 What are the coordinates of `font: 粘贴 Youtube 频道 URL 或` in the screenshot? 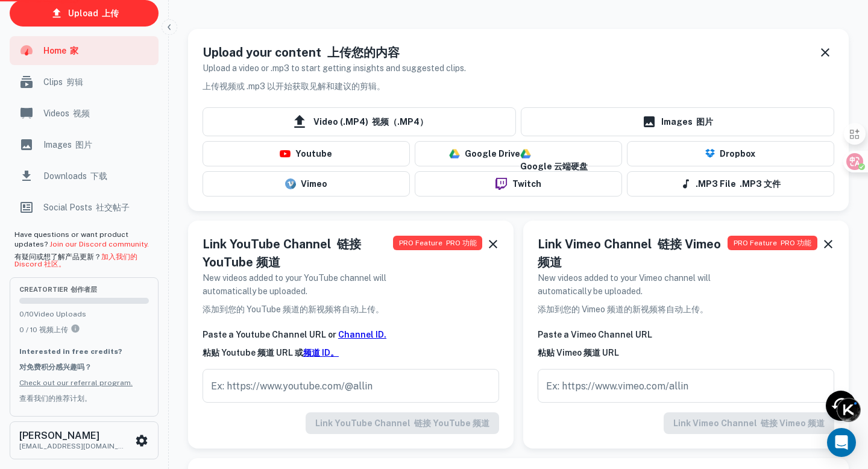 It's located at (271, 353).